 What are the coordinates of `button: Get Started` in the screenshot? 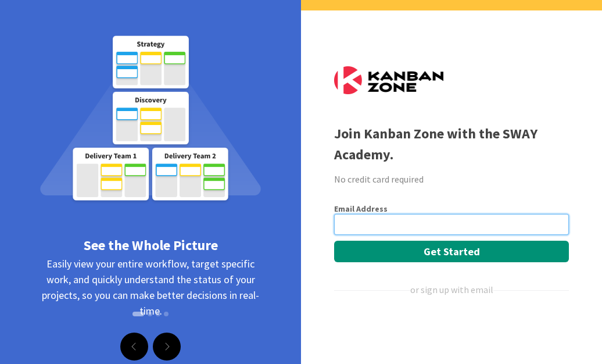 It's located at (451, 251).